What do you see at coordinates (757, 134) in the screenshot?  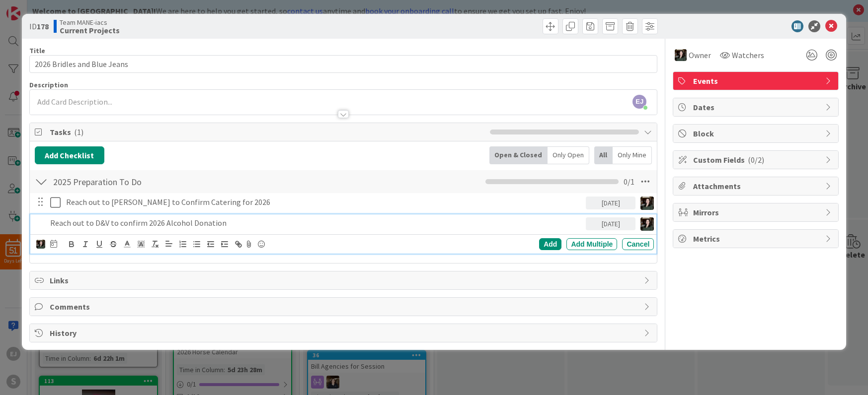 I see `span: Block` at bounding box center [757, 134].